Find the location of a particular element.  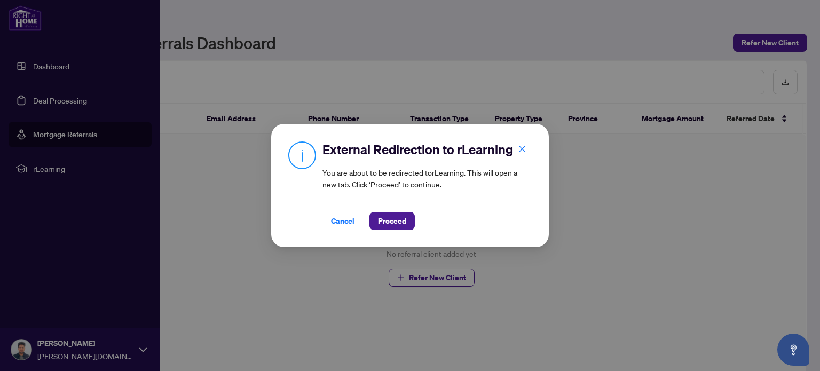

button: Proceed is located at coordinates (392, 221).